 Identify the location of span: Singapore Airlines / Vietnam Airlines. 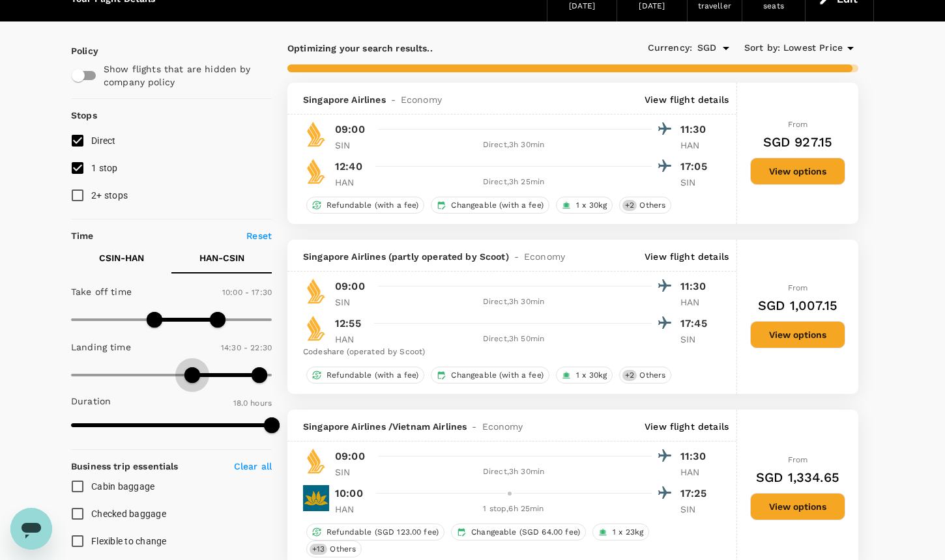
(385, 427).